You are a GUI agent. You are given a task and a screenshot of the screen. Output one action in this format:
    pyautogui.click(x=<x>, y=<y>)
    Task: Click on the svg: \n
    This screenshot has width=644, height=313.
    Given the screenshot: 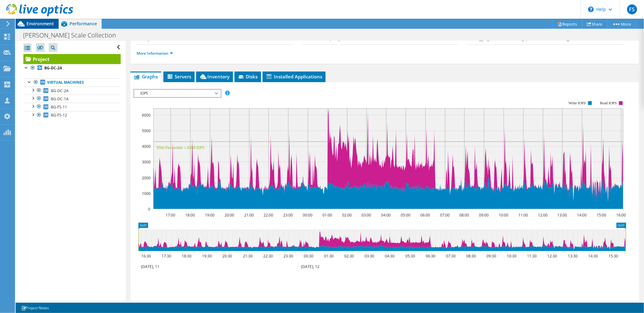 What is the action you would take?
    pyautogui.click(x=591, y=9)
    